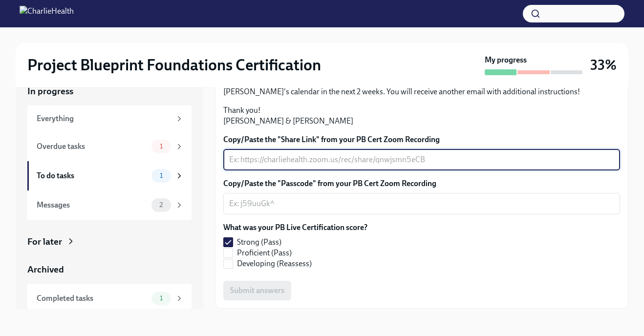 The height and width of the screenshot is (336, 644). I want to click on span: Proficient (Pass), so click(264, 253).